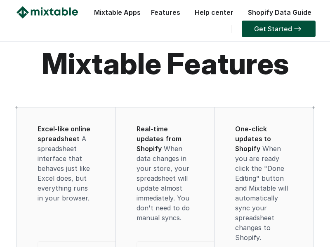 Image resolution: width=330 pixels, height=247 pixels. Describe the element at coordinates (64, 169) in the screenshot. I see `span: A spreadsheet interface that behaves just like Excel does, but everything runs in your browser.` at that location.